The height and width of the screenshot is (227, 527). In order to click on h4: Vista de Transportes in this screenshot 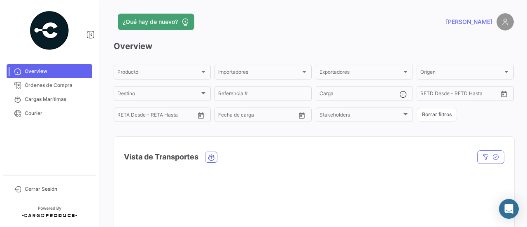, I will do `click(161, 157)`.